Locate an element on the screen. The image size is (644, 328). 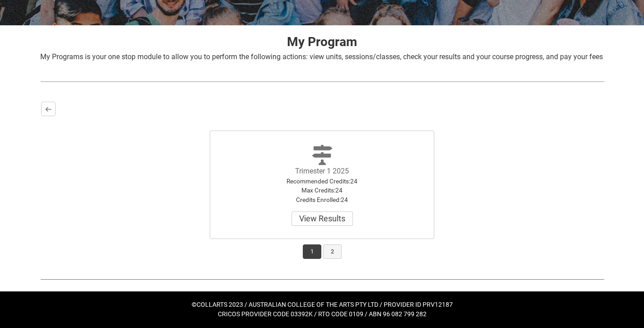
span: My Programs is your one stop module to allow you to perform the following actions: view units, se... is located at coordinates (321, 57).